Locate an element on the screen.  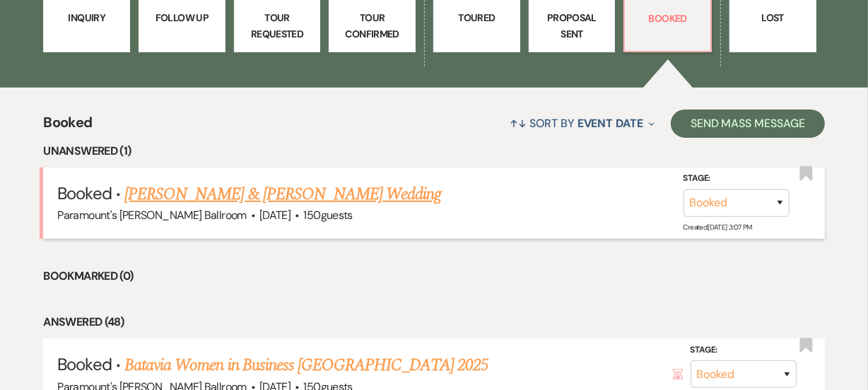
span: 150 guests is located at coordinates (328, 214).